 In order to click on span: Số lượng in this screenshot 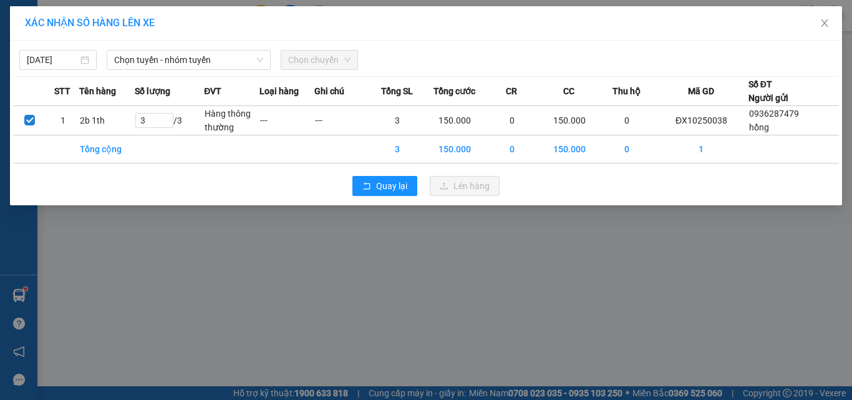, I will do `click(152, 91)`.